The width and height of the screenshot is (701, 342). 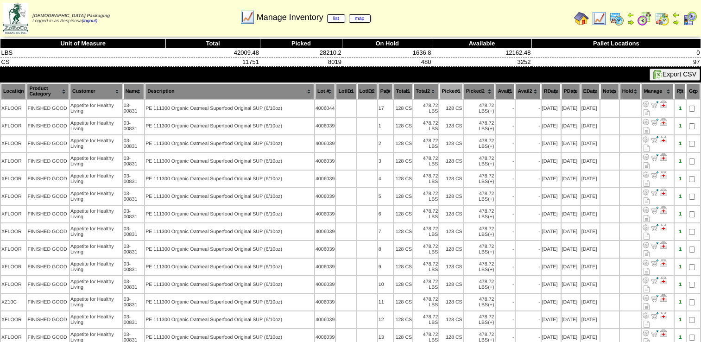 What do you see at coordinates (505, 91) in the screenshot?
I see `th: Avail1` at bounding box center [505, 91].